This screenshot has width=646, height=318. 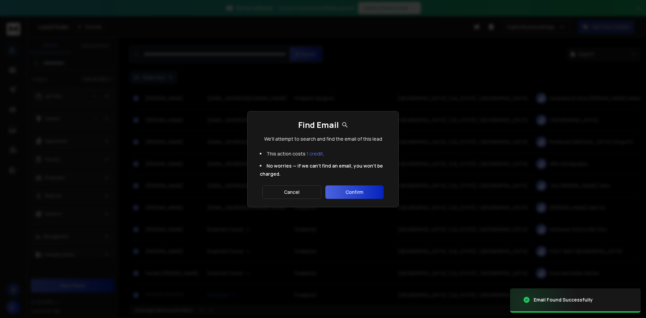 What do you see at coordinates (314, 153) in the screenshot?
I see `span: 1 credit` at bounding box center [314, 153].